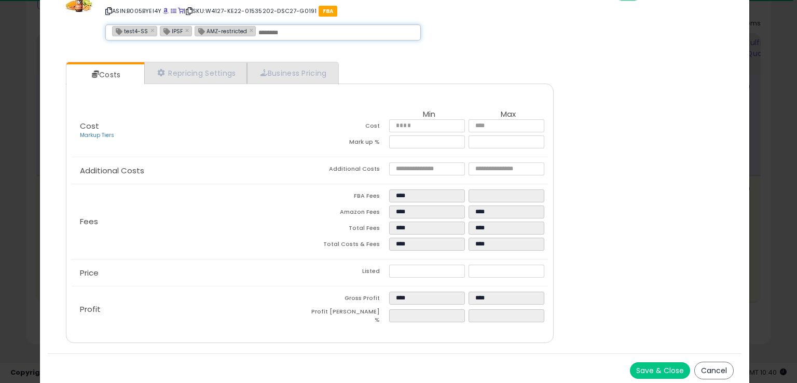 This screenshot has height=383, width=797. I want to click on th: Max, so click(508, 115).